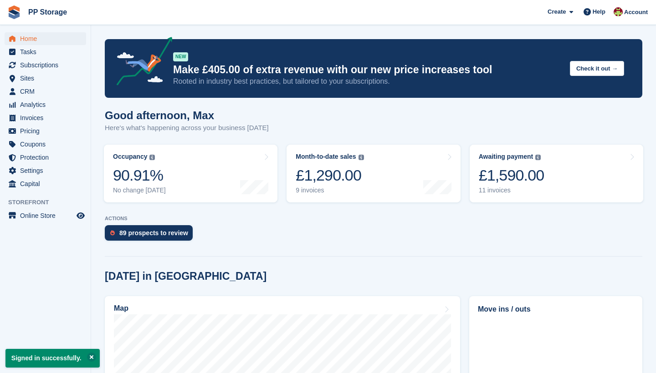 This screenshot has height=373, width=656. What do you see at coordinates (47, 171) in the screenshot?
I see `span: Settings` at bounding box center [47, 171].